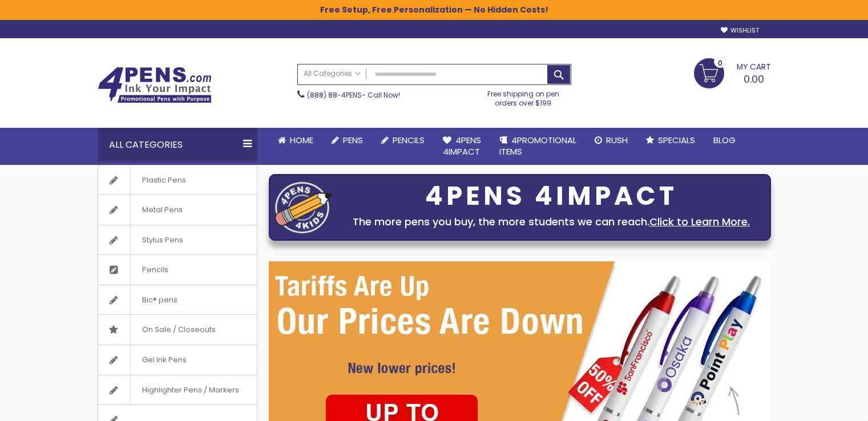  Describe the element at coordinates (178, 300) in the screenshot. I see `a: Bic® pens` at that location.